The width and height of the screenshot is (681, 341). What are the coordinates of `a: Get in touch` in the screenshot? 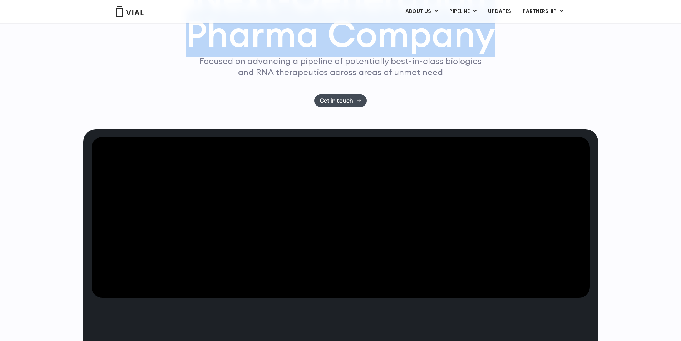 It's located at (340, 100).